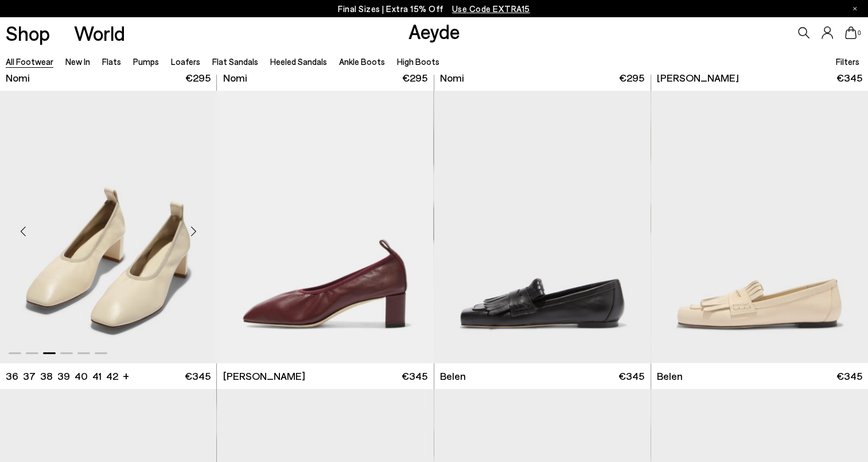  Describe the element at coordinates (23, 231) in the screenshot. I see `div: Previous slide` at that location.